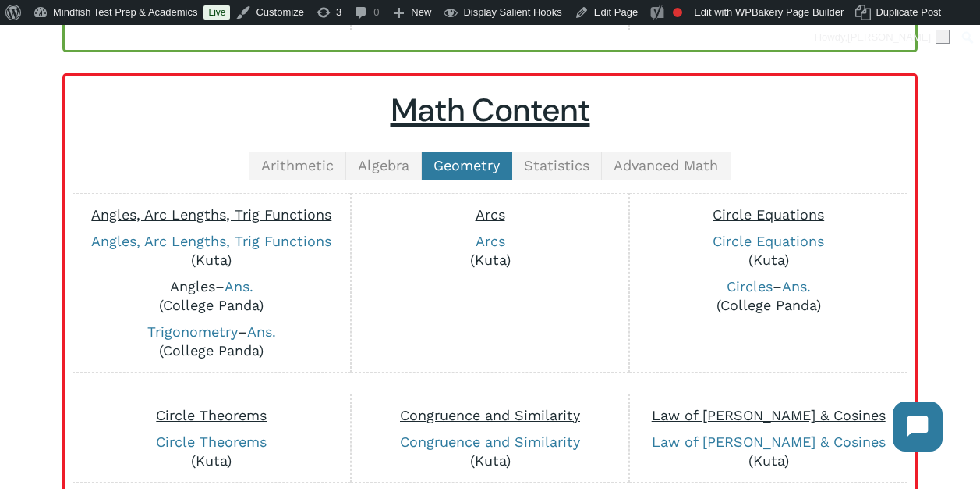 This screenshot has width=980, height=489. Describe the element at coordinates (192, 285) in the screenshot. I see `a: Angles` at that location.